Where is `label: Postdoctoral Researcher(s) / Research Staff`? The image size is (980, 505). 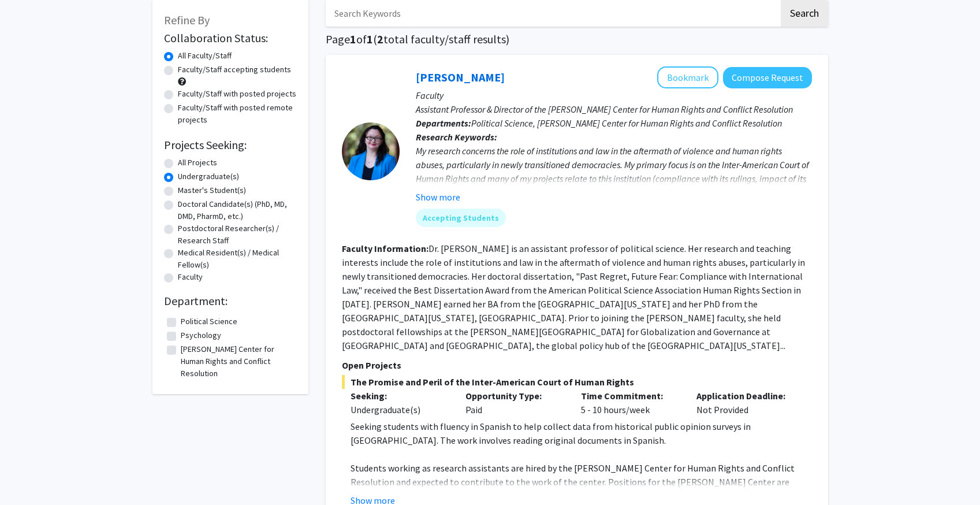
label: Postdoctoral Researcher(s) / Research Staff is located at coordinates (238, 235).